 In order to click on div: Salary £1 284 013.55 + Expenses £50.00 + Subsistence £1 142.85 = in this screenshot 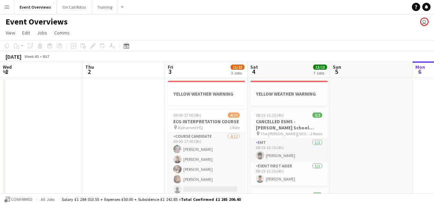, I will do `click(151, 199)`.